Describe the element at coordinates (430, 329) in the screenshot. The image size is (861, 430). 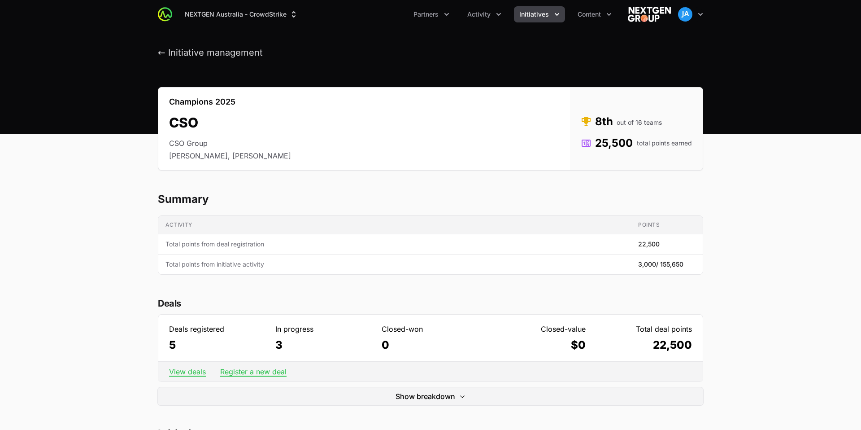
I see `dt: Closed-won` at that location.